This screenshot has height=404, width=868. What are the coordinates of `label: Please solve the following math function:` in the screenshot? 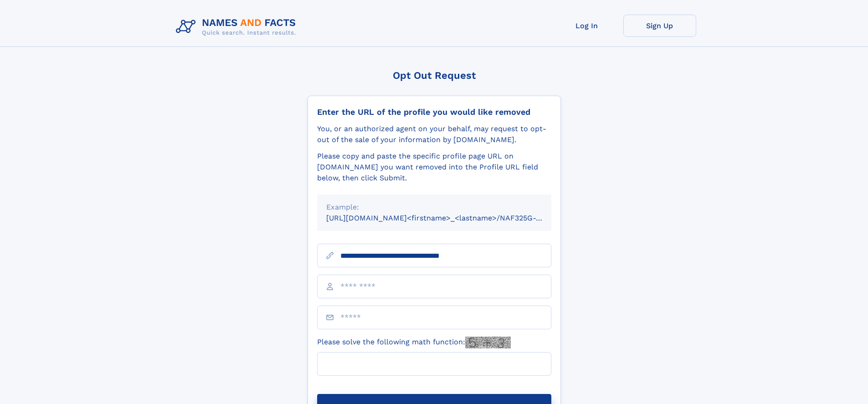 It's located at (414, 343).